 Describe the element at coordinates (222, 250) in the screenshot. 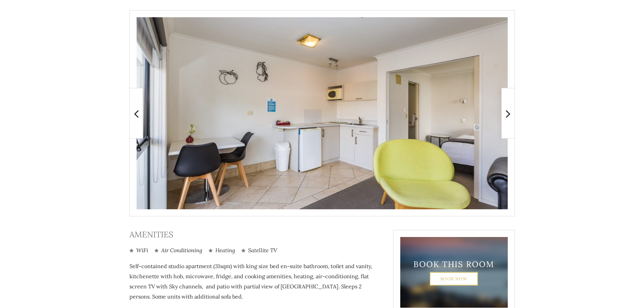

I see `li: Heating` at that location.